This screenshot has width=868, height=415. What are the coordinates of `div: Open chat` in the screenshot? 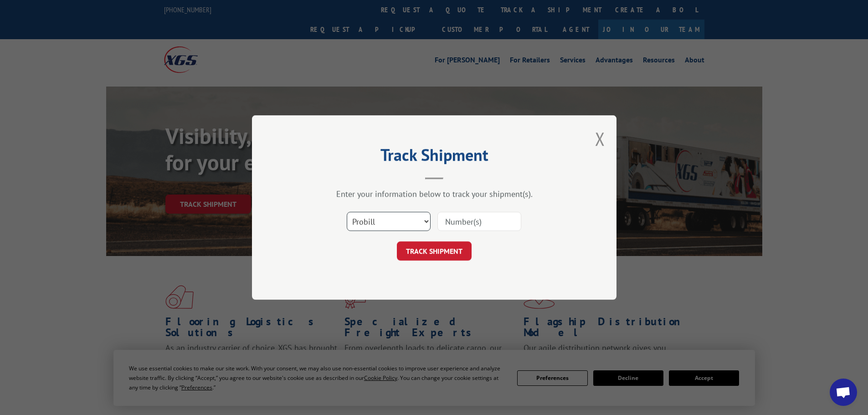 It's located at (843, 392).